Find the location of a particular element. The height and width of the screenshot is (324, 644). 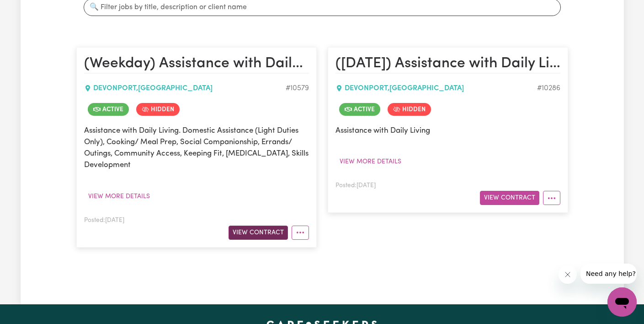

div: Job ID #10286 is located at coordinates (549, 89).